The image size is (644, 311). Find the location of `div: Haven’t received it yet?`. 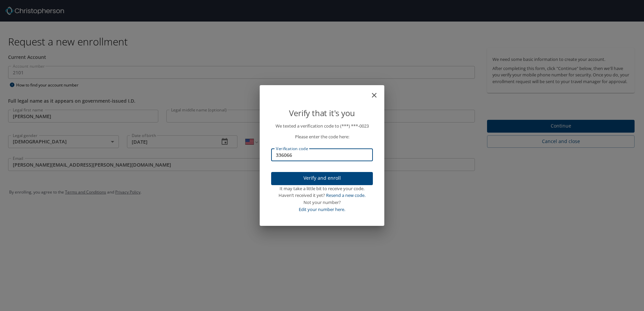

div: Haven’t received it yet? is located at coordinates (322, 196).